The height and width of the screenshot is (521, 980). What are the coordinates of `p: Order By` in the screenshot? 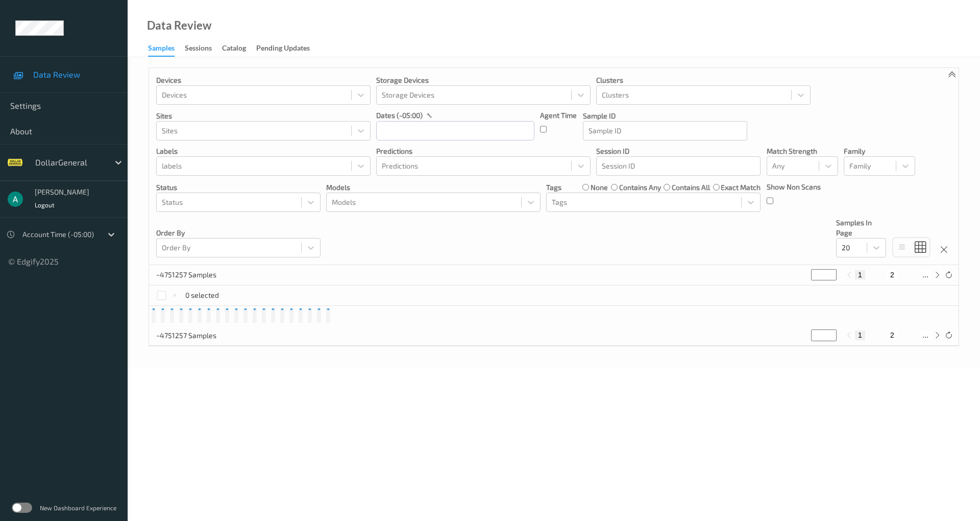 It's located at (239, 233).